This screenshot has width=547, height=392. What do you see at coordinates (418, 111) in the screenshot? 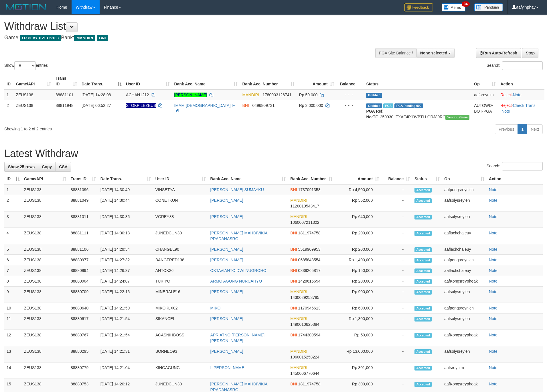
I see `td: TF_250930_TXAF4PJ0VBTLLGRJ89RC` at bounding box center [418, 111].